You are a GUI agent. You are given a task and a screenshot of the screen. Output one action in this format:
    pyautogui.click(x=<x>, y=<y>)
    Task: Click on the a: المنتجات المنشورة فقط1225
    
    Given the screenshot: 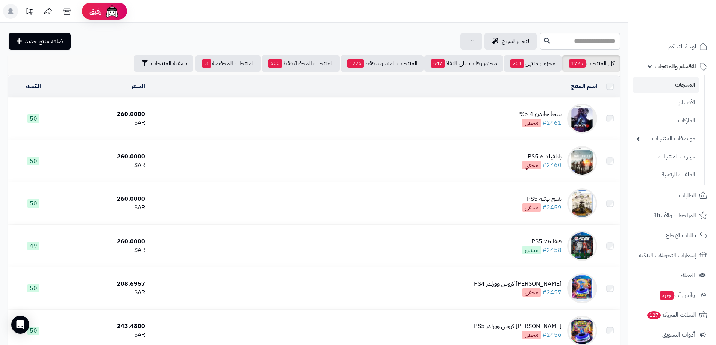 What is the action you would take?
    pyautogui.click(x=382, y=63)
    